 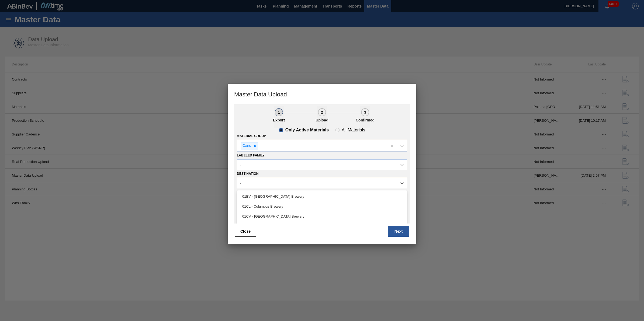 I want to click on label: Source, so click(x=244, y=192).